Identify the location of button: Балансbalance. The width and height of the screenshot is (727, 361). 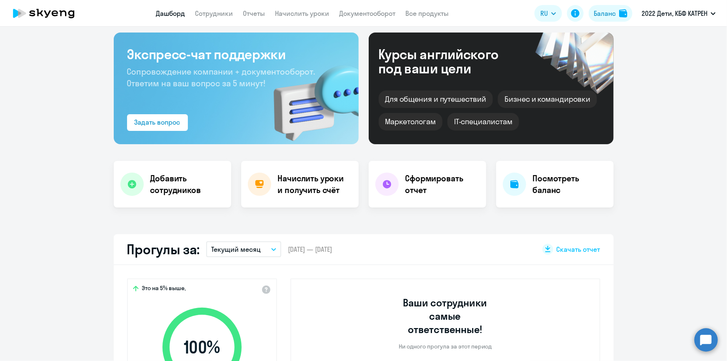
(610, 13).